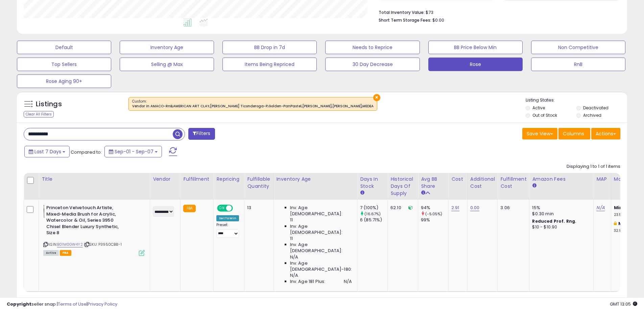  What do you see at coordinates (72, 304) in the screenshot?
I see `a: Terms of Use` at bounding box center [72, 304].